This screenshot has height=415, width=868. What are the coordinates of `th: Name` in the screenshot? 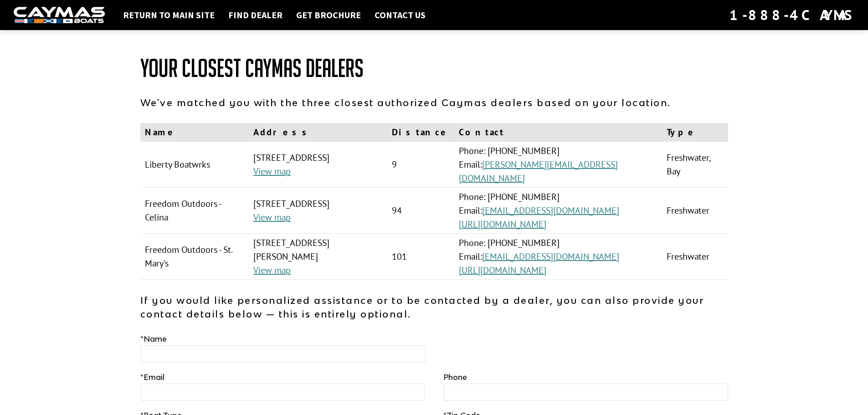 It's located at (195, 132).